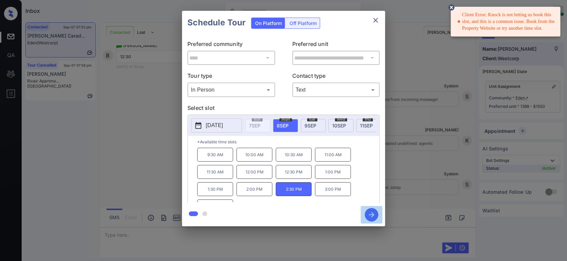  Describe the element at coordinates (336, 45) in the screenshot. I see `p: Preferred unit` at that location.